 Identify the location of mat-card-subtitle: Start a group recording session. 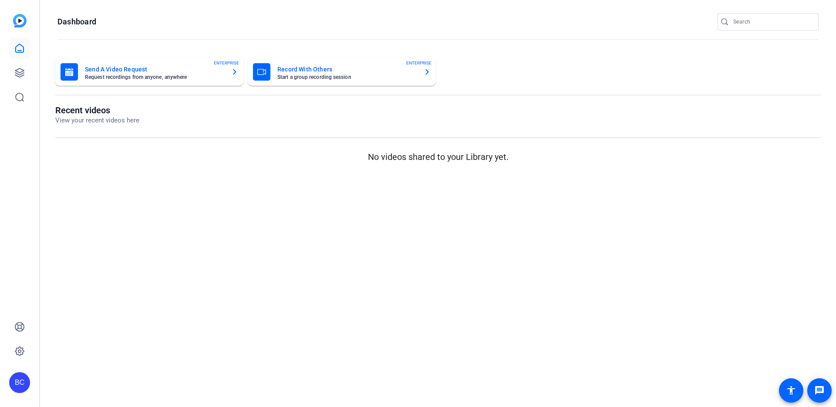
(347, 77).